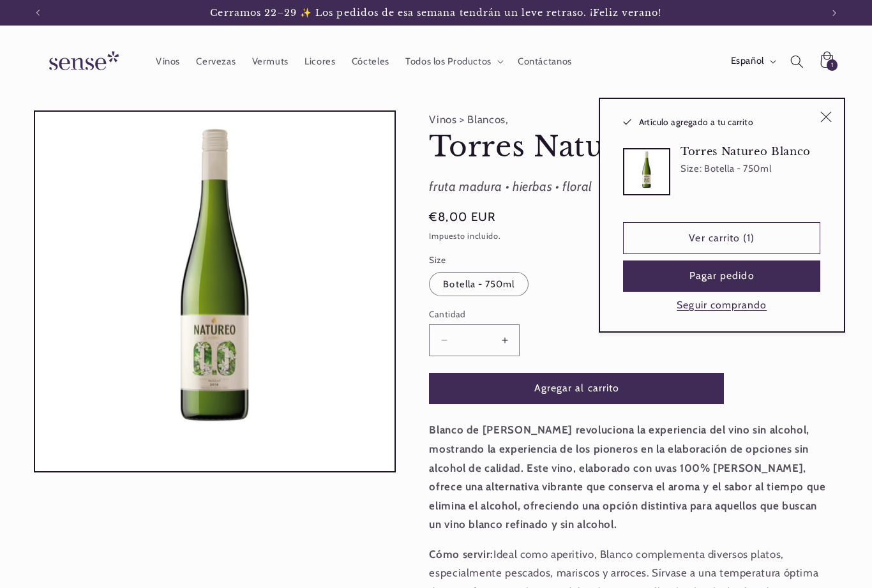 This screenshot has width=872, height=588. Describe the element at coordinates (630, 187) in the screenshot. I see `div: fruta madura • hierbas • floral` at that location.